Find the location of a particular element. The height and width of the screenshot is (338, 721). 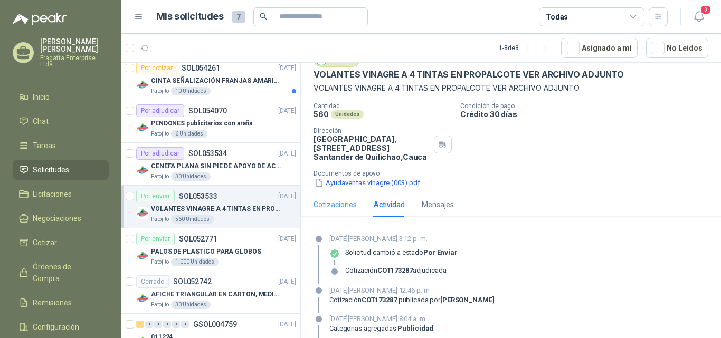

span: Remisiones is located at coordinates (52, 303).